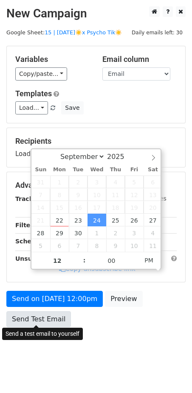  Describe the element at coordinates (78, 195) in the screenshot. I see `span: September 9, 2025` at that location.